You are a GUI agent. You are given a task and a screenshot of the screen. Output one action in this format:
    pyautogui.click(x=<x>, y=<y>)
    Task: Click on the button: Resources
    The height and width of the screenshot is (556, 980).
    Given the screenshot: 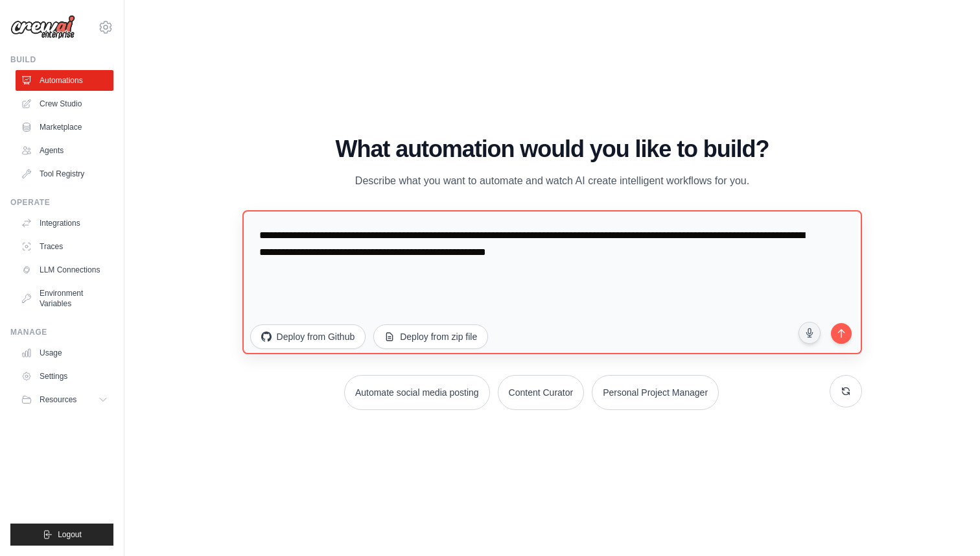 What is the action you would take?
    pyautogui.click(x=64, y=400)
    